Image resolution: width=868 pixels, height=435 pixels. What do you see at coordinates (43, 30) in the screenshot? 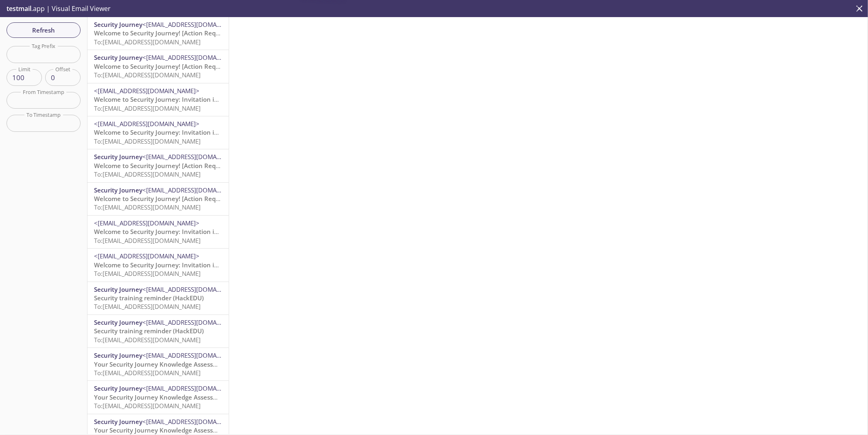
I see `button: Refresh` at bounding box center [43, 30].